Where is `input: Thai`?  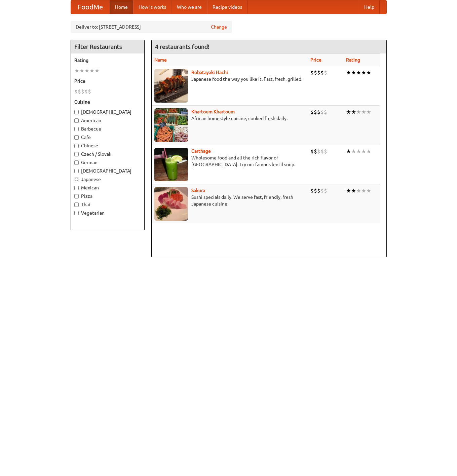 input: Thai is located at coordinates (76, 205).